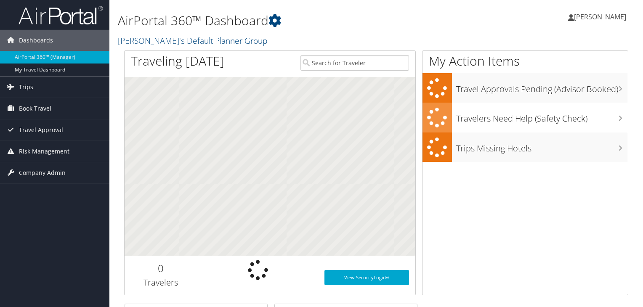  What do you see at coordinates (366, 278) in the screenshot?
I see `a: View SecurityLogic®` at bounding box center [366, 278].